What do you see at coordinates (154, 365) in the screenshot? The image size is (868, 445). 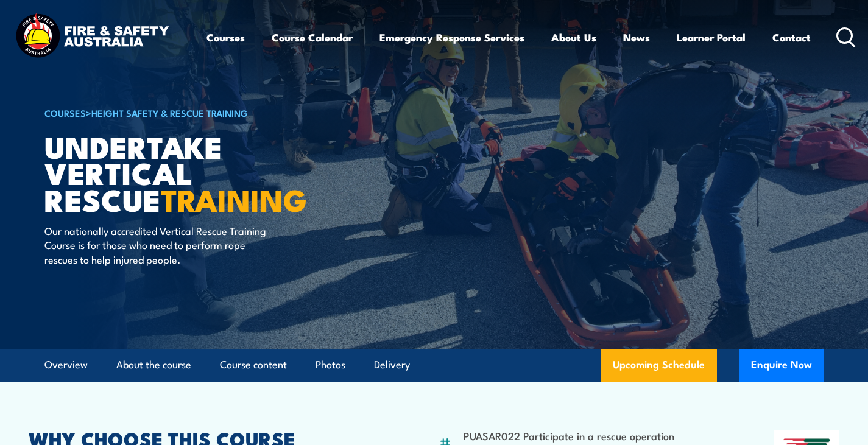 I see `a: About the course` at bounding box center [154, 365].